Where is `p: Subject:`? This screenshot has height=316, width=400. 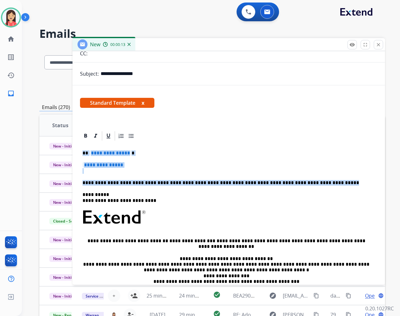 p: Subject: is located at coordinates (89, 74).